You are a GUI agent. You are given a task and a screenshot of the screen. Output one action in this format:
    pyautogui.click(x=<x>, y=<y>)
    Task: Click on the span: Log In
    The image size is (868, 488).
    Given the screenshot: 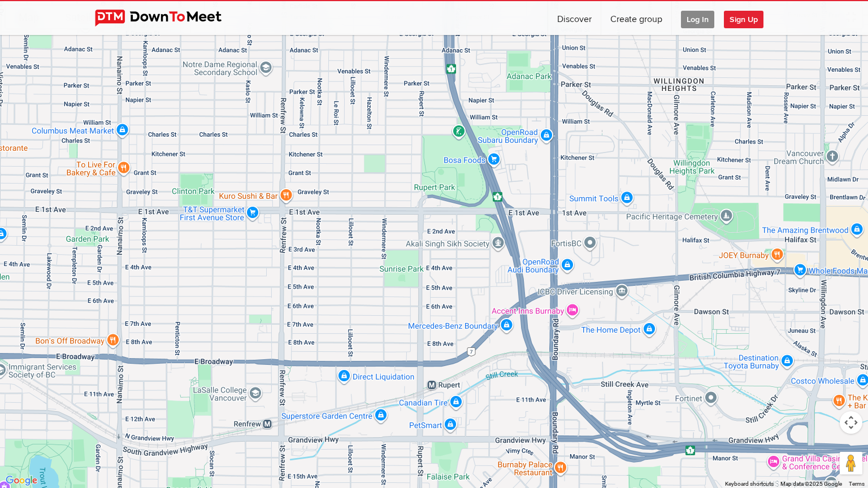 What is the action you would take?
    pyautogui.click(x=698, y=19)
    